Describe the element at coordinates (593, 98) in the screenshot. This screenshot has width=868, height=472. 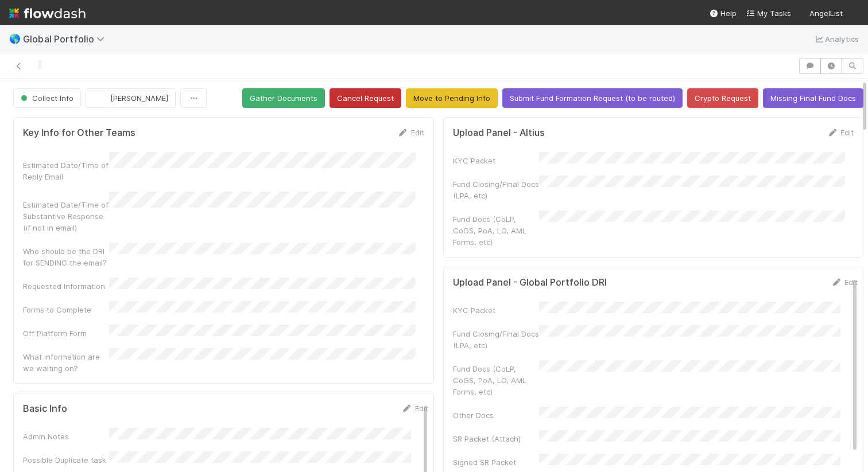
I see `button: Submit Fund Formation Request (to be routed)` at that location.